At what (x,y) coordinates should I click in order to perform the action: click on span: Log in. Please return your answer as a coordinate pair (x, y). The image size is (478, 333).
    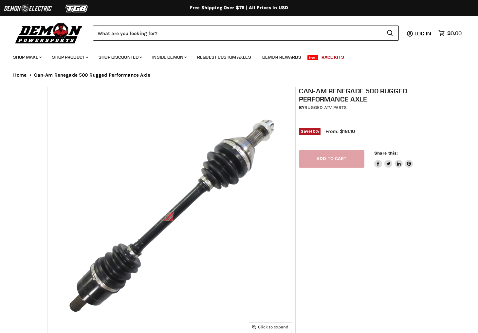
    Looking at the image, I should click on (423, 33).